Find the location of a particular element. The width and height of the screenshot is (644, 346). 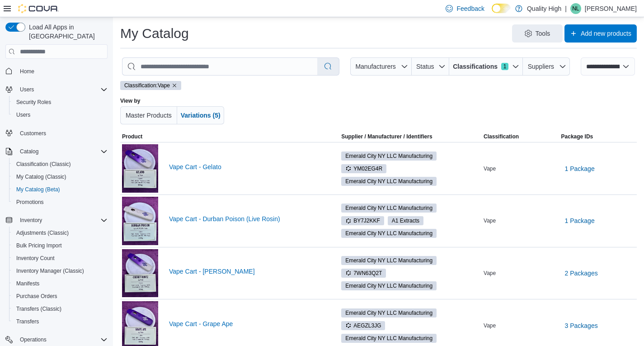

a: Users is located at coordinates (23, 115).